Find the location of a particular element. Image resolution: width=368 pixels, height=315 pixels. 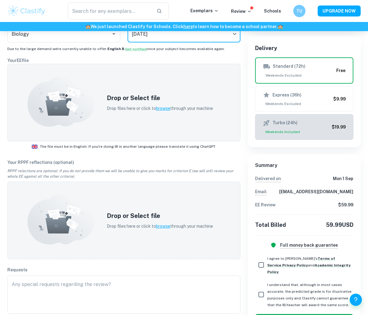

h6: TU is located at coordinates (300, 11).